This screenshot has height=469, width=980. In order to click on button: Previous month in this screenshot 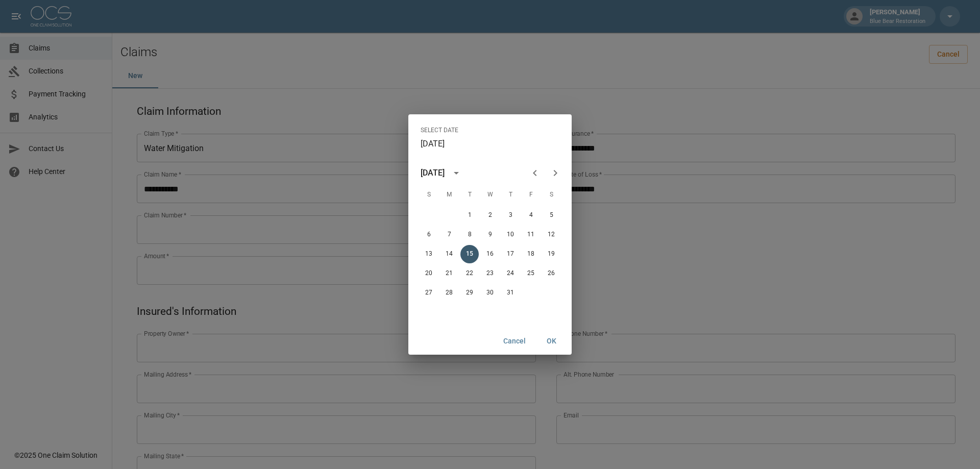, I will do `click(535, 173)`.